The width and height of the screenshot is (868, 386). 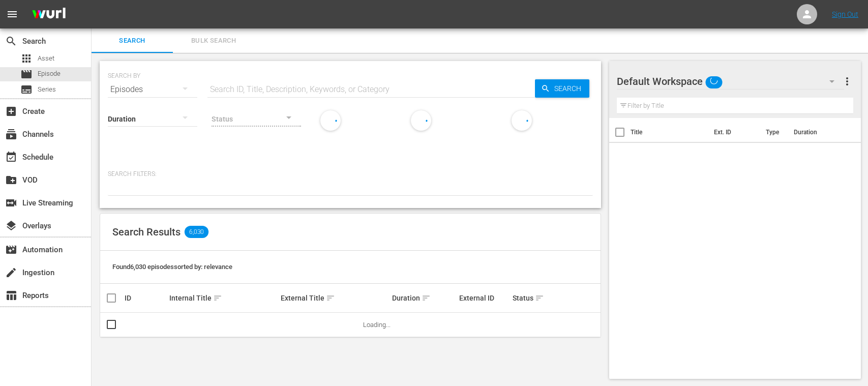 I want to click on span: Ingestion, so click(x=11, y=273).